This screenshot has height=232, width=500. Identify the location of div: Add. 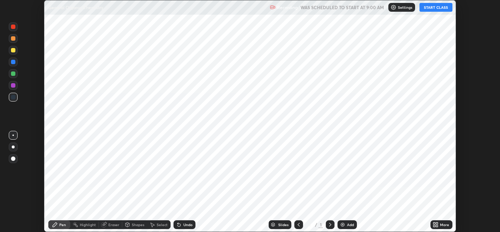
(351, 225).